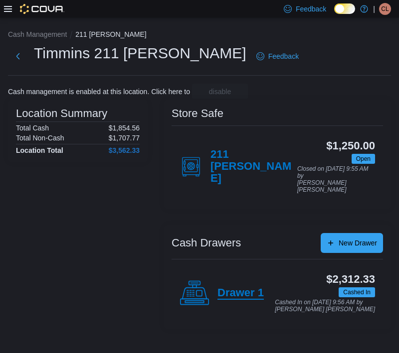  Describe the element at coordinates (42, 9) in the screenshot. I see `img: Cova` at that location.